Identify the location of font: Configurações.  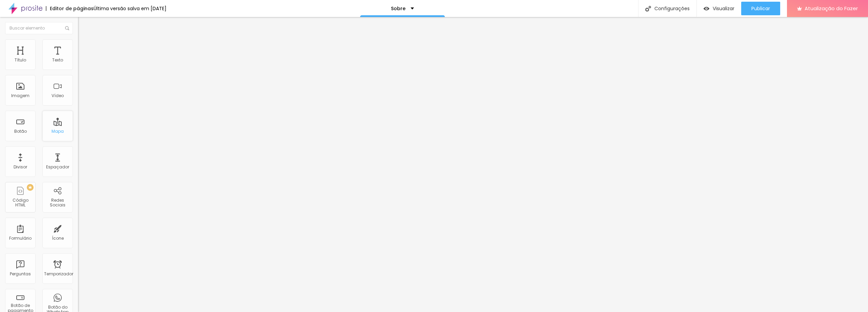
(672, 8).